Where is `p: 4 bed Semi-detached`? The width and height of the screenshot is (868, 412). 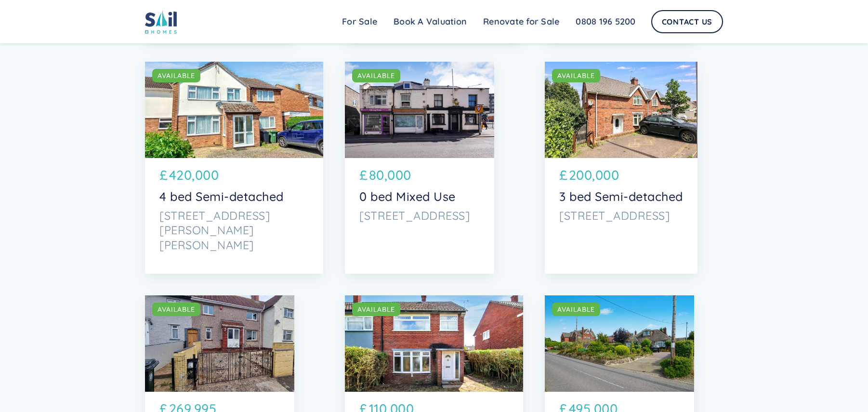 p: 4 bed Semi-detached is located at coordinates (234, 197).